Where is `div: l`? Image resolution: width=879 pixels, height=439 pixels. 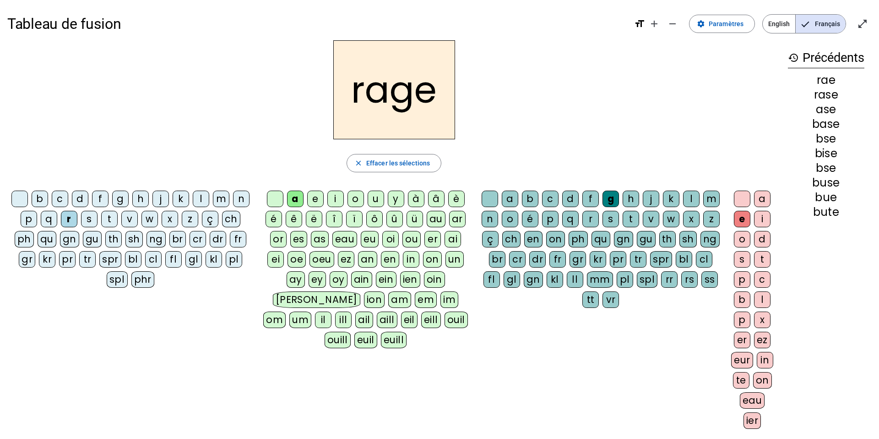 div: l is located at coordinates (692, 199).